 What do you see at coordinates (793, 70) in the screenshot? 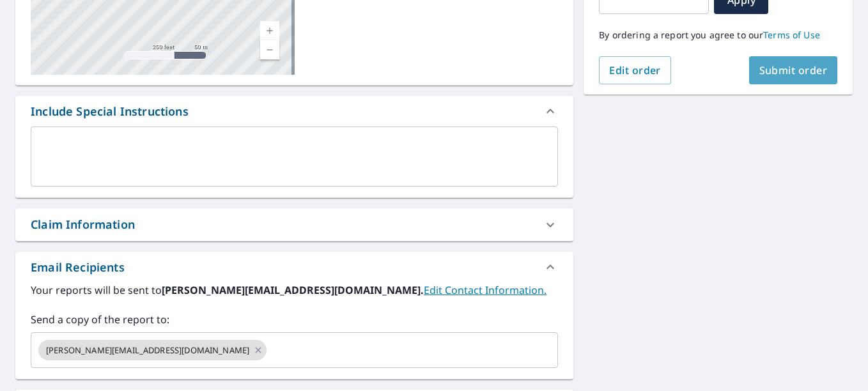
I see `span: Submit order` at bounding box center [793, 70].